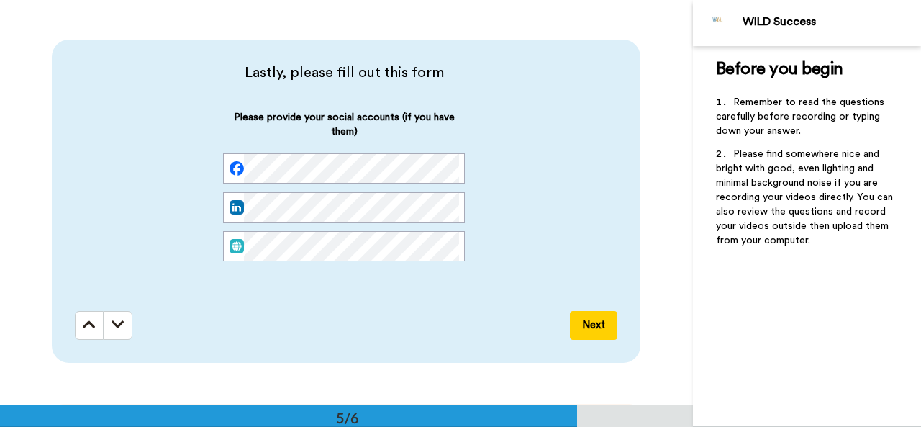 The height and width of the screenshot is (427, 921). I want to click on img: Profile Image, so click(718, 23).